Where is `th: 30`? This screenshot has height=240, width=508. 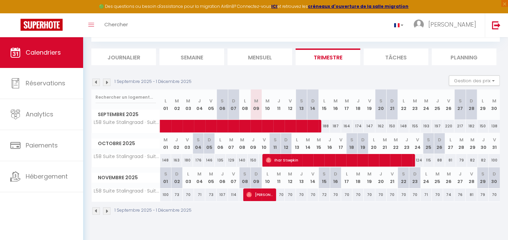
th: 30 is located at coordinates (494, 178).